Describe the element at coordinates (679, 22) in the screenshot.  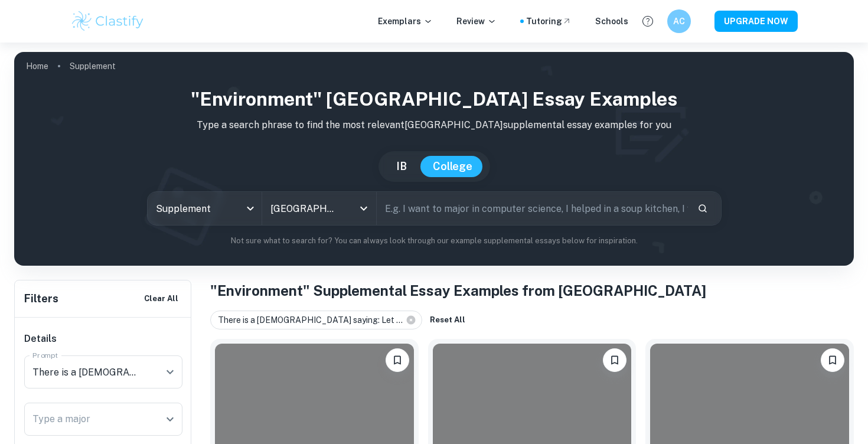
I see `h6: AC` at that location.